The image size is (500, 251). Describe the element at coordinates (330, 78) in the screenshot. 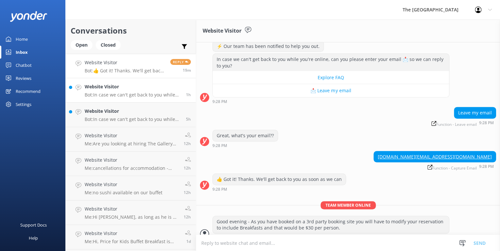

I see `button: Explore FAQ` at that location.